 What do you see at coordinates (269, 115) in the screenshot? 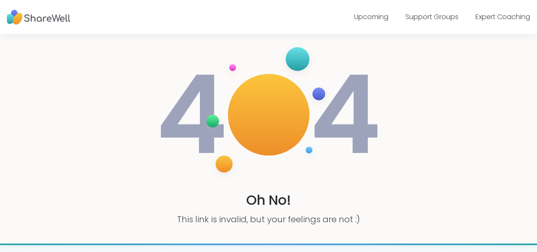
I see `img: 404` at bounding box center [269, 115].